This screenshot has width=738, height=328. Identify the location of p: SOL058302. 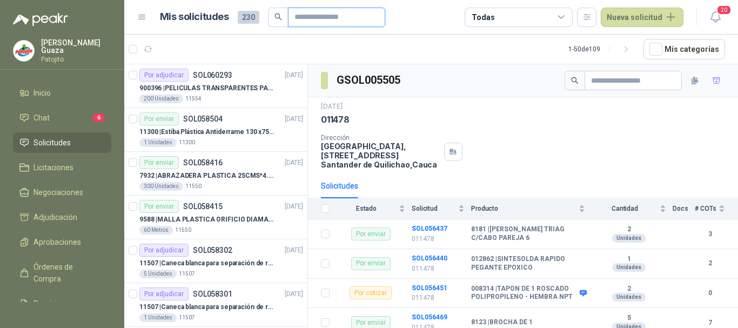
(212, 250).